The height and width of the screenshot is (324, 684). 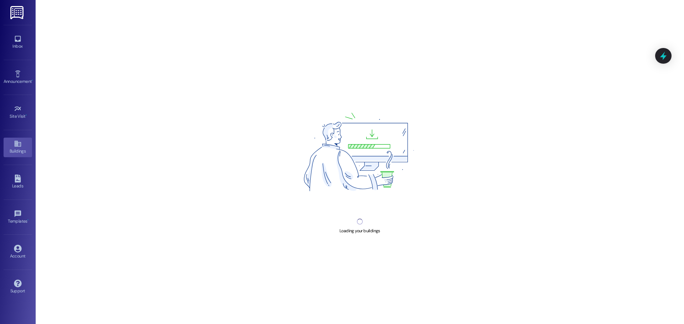 What do you see at coordinates (360, 231) in the screenshot?
I see `div: Loading your buildings` at bounding box center [360, 231].